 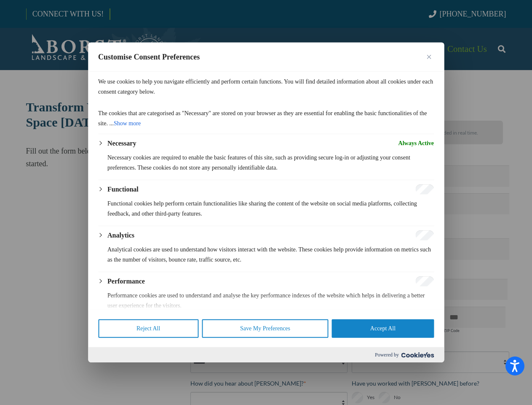 I want to click on button: Close, so click(x=429, y=57).